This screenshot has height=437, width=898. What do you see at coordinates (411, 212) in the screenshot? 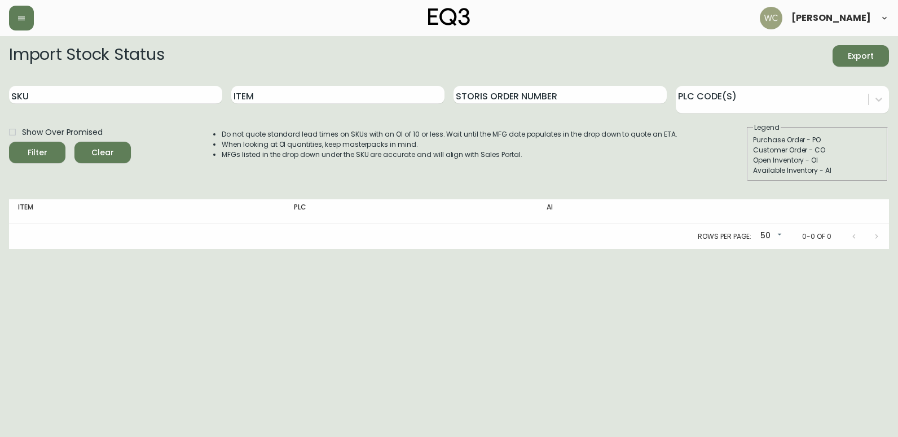
I see `th: PLC` at bounding box center [411, 212].